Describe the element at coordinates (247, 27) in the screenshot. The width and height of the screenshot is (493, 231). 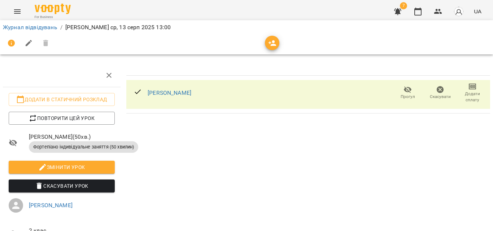
I see `nav: breadcrumb` at that location.